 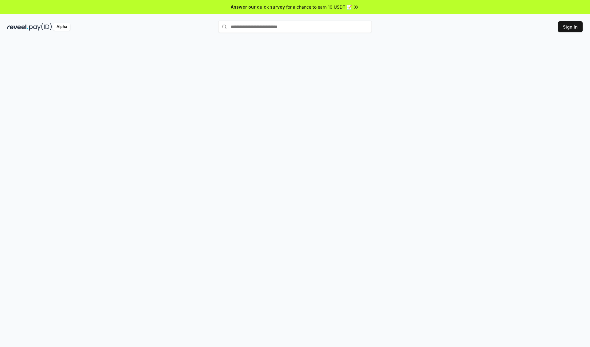 I want to click on button: Sign In, so click(x=570, y=27).